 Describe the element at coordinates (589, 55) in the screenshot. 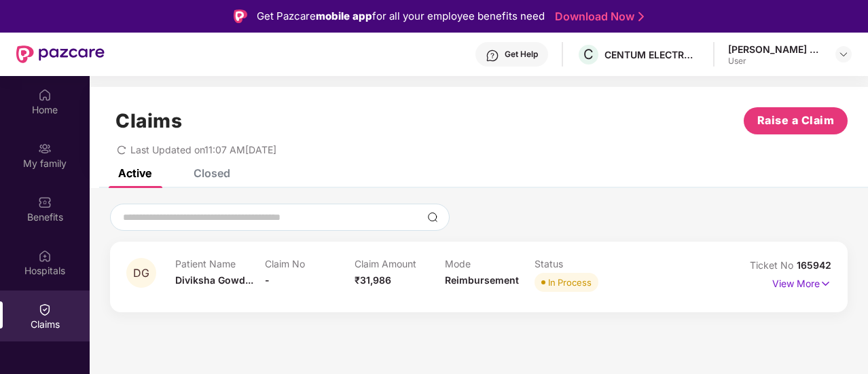

I see `span: C` at that location.